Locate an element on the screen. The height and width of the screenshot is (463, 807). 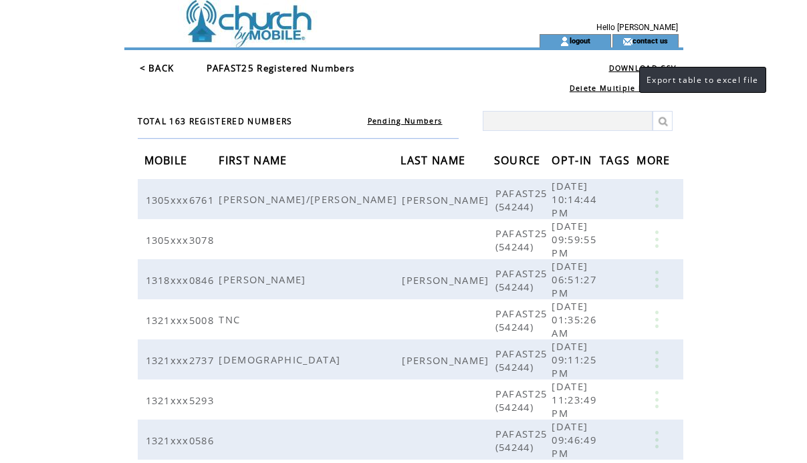
img: contact_us_icon.gif is located at coordinates (627, 41).